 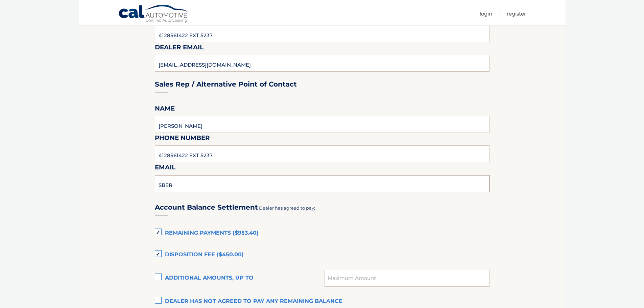 I want to click on input: Maximum Amount, so click(x=406, y=278).